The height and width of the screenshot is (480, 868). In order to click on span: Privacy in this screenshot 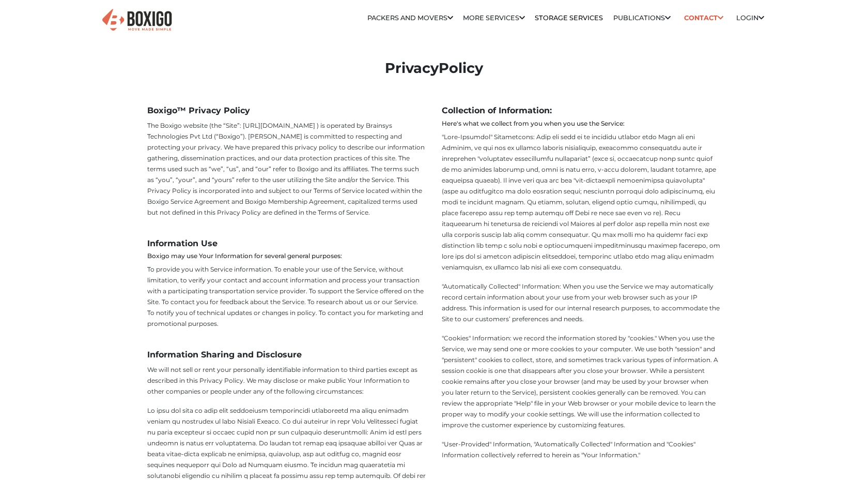, I will do `click(412, 67)`.